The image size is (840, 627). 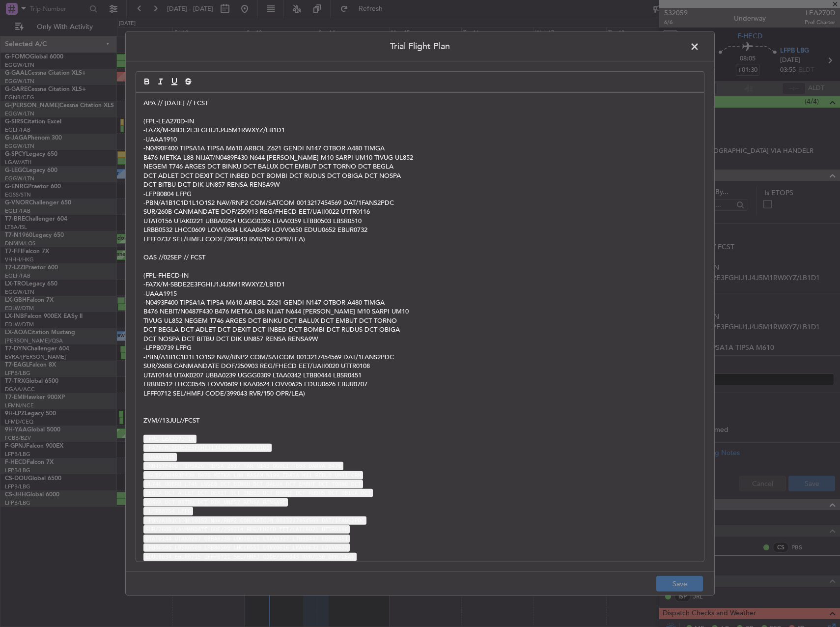 What do you see at coordinates (420, 385) in the screenshot?
I see `p: LRBB0512 LHCC0545 LOVV0609 LKAA0624 LOVV0625 EDUU0626 EBUR0707` at bounding box center [420, 385].